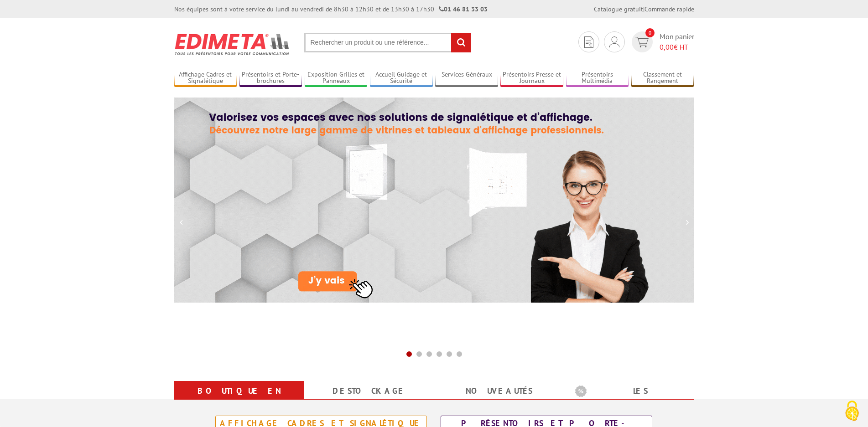  I want to click on a: Présentoirs Presse et Journaux, so click(531, 78).